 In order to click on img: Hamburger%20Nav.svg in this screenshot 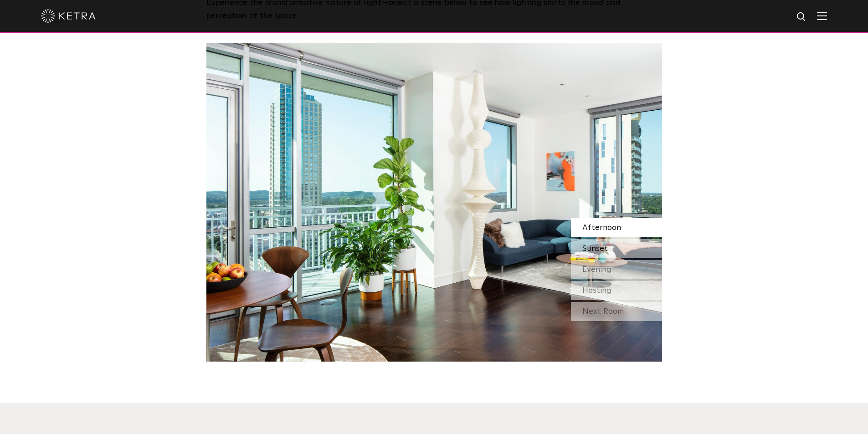, I will do `click(822, 16)`.